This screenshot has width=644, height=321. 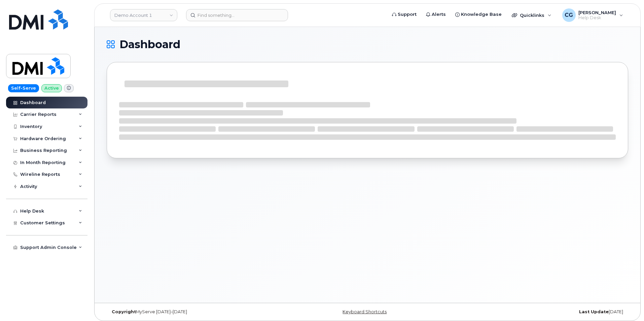 What do you see at coordinates (150, 45) in the screenshot?
I see `span: Dashboard` at bounding box center [150, 45].